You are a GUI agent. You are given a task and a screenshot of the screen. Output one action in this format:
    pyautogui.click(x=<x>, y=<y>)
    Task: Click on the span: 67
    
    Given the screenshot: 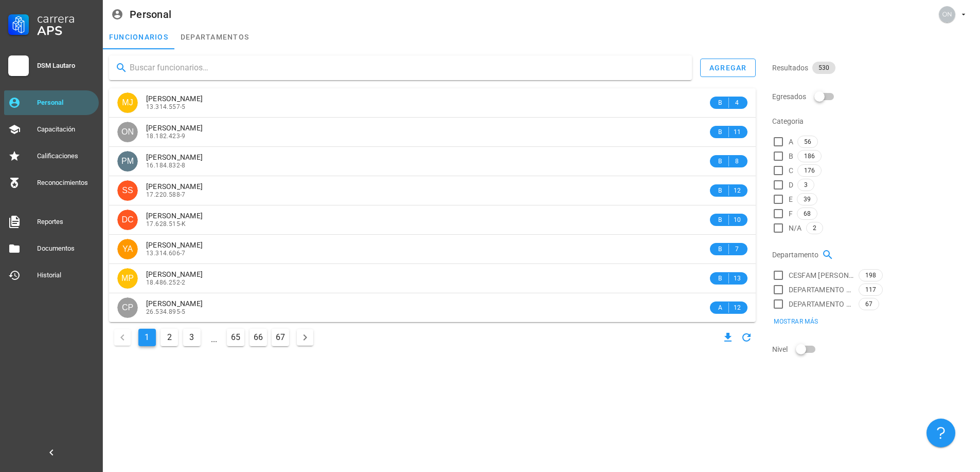 What is the action you would take?
    pyautogui.click(x=869, y=304)
    